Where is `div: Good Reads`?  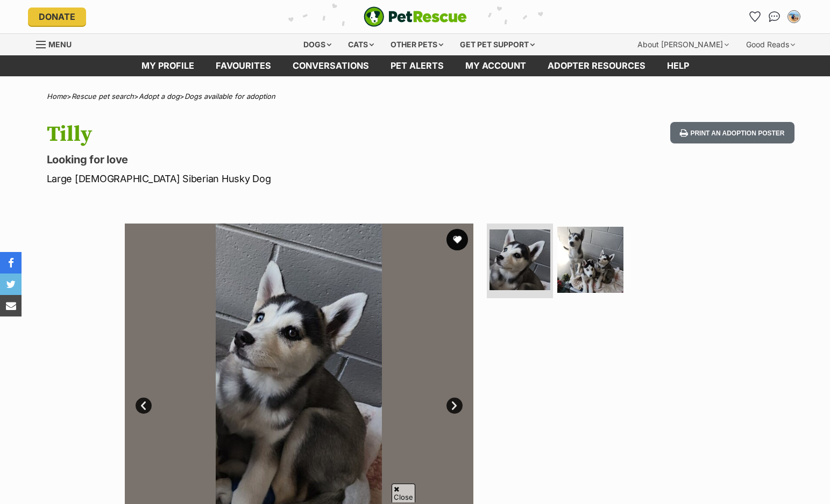 div: Good Reads is located at coordinates (770, 44).